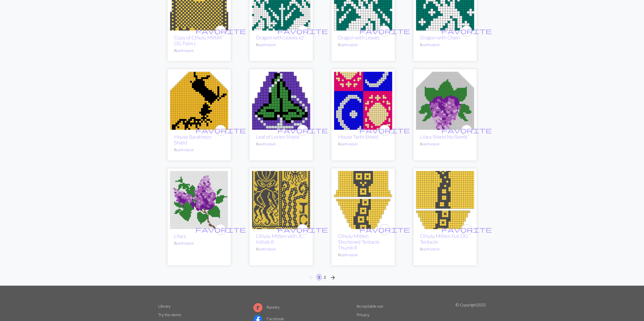  I want to click on img: House Baratheon Sigil, so click(199, 101).